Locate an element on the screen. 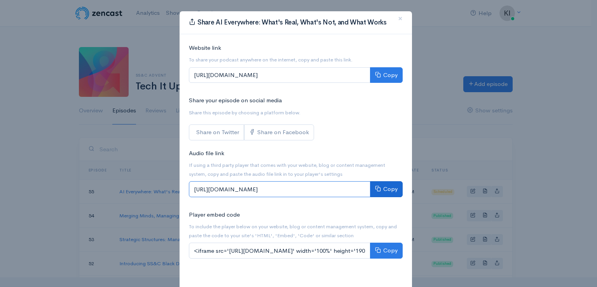  label: Player embed code is located at coordinates (214, 214).